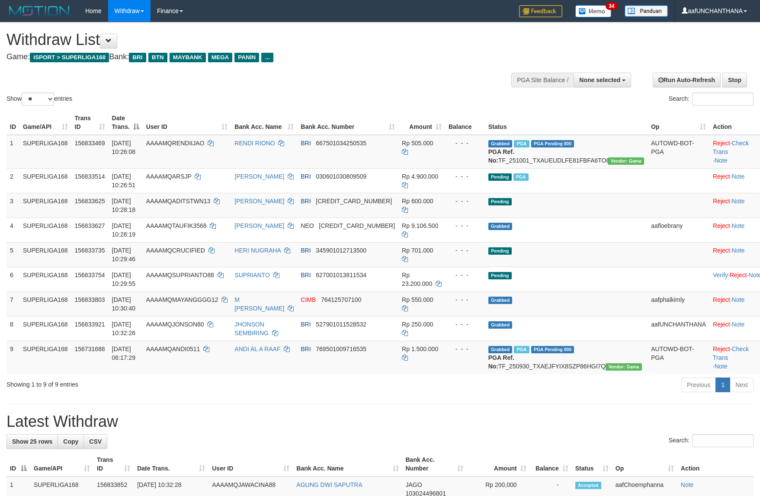  I want to click on th: User ID: activate to sort column ascending, so click(187, 122).